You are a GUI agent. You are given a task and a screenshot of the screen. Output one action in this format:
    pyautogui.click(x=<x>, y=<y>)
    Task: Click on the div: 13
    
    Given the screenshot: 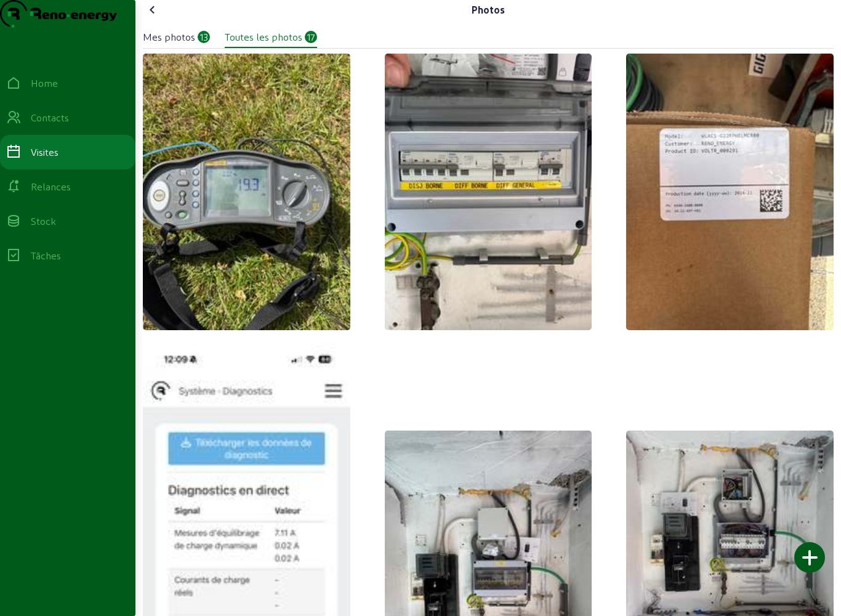 What is the action you would take?
    pyautogui.click(x=204, y=37)
    